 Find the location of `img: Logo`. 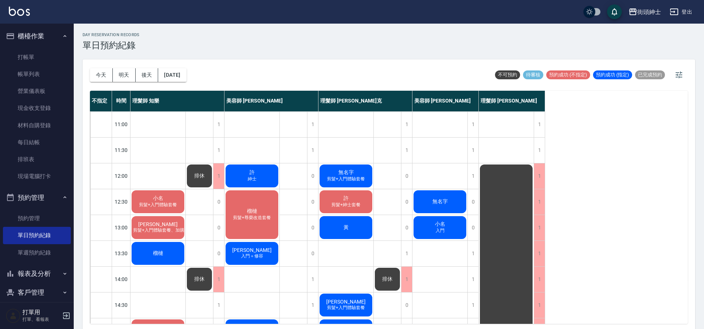

img: Logo is located at coordinates (19, 11).